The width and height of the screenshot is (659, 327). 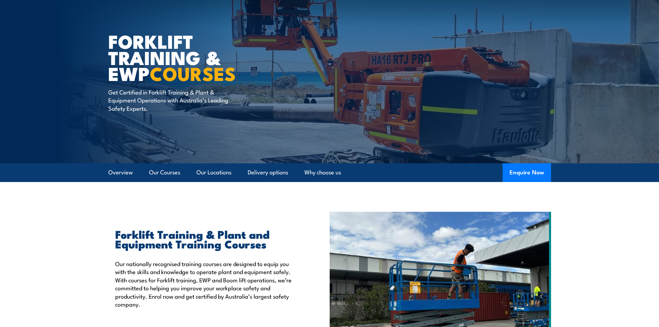 I want to click on strong: COURSES, so click(x=193, y=73).